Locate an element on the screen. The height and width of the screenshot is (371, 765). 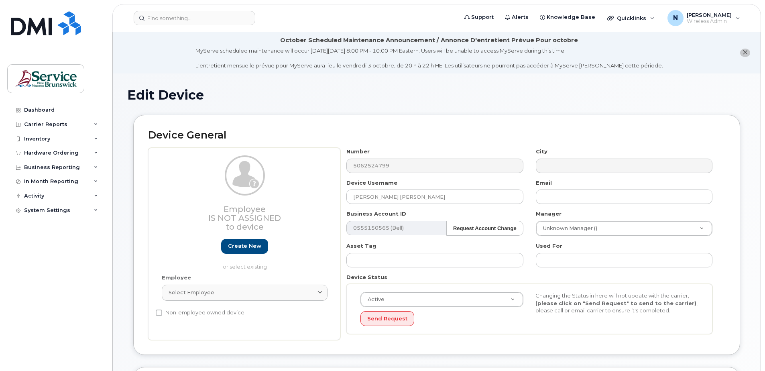
strong: Request Account Change is located at coordinates (485, 228).